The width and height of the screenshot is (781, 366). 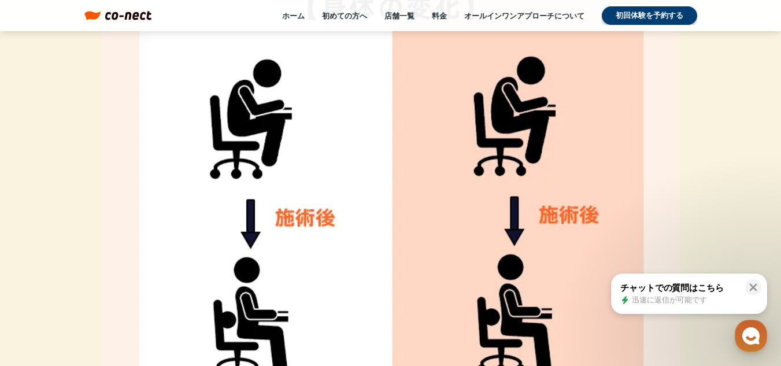 I want to click on span: ホーム, so click(x=40, y=292).